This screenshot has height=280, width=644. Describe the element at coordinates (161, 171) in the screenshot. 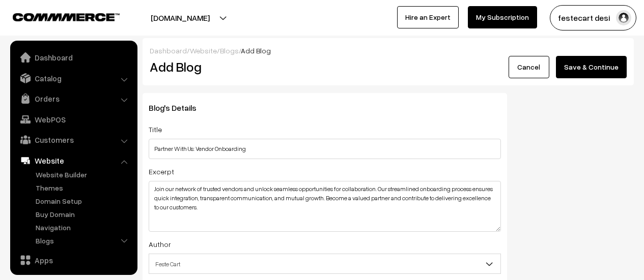

I see `label: Excerpt` at that location.